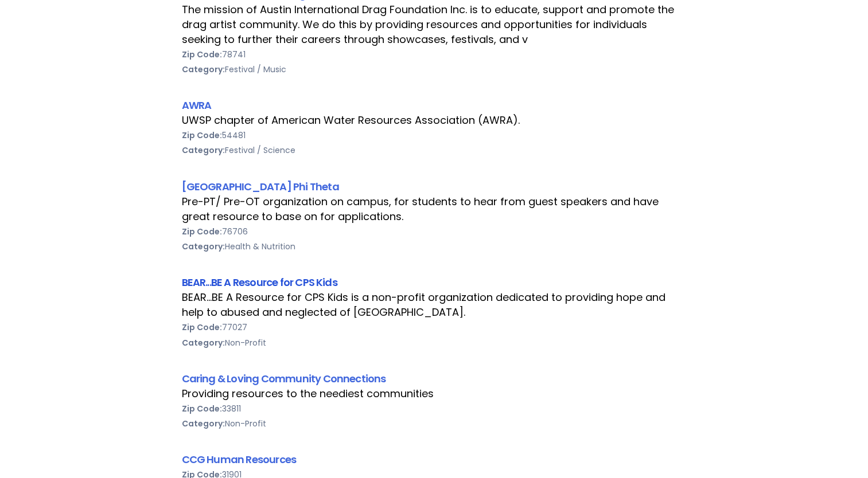 This screenshot has height=478, width=868. What do you see at coordinates (435, 305) in the screenshot?
I see `div: BEAR...BE A Resource for CPS Kids is a non-profit organization dedicated to providing hope and he...` at bounding box center [435, 305].